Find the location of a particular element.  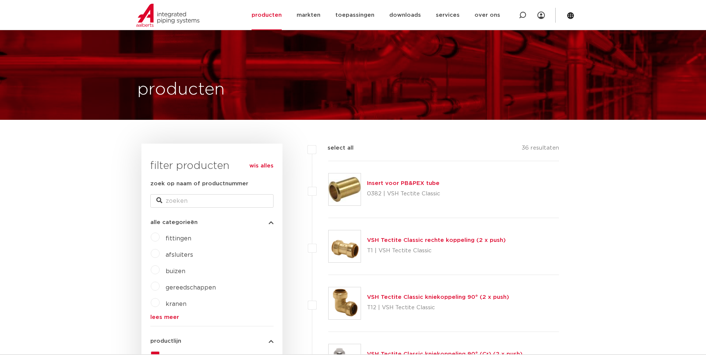

span: afsluiters is located at coordinates (179, 255).